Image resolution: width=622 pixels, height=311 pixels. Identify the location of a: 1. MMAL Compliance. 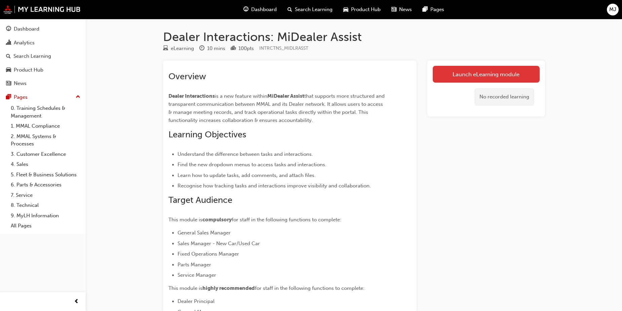
(45, 126).